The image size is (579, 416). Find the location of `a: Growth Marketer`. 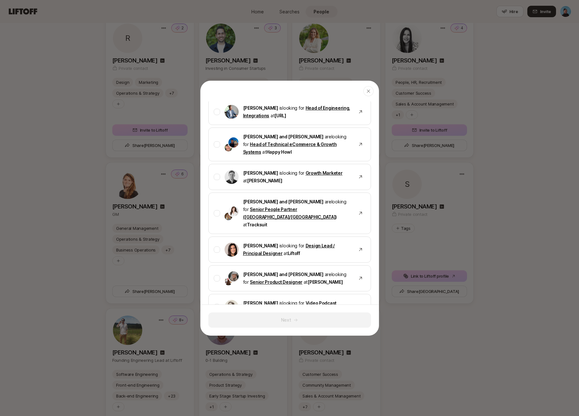

a: Growth Marketer is located at coordinates (324, 173).